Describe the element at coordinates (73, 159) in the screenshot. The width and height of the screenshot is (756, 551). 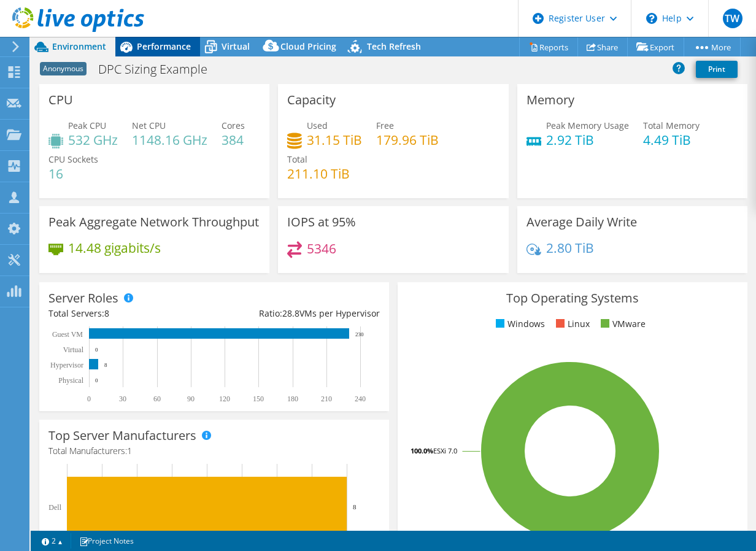
I see `span: CPU Sockets` at that location.